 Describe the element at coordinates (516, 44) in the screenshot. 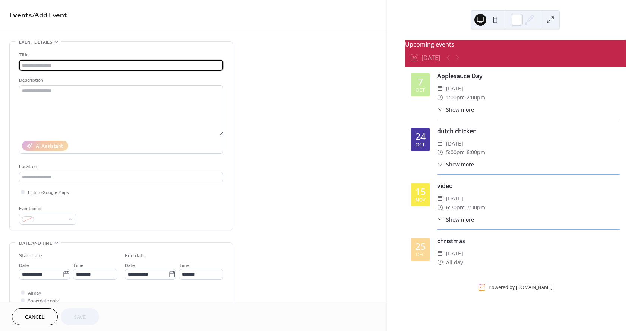

I see `div: Upcoming events` at that location.